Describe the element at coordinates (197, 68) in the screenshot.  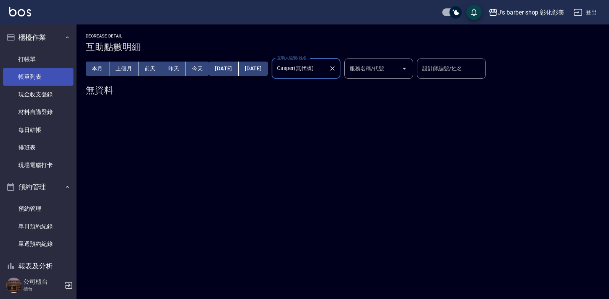
I see `button: 今天` at that location.